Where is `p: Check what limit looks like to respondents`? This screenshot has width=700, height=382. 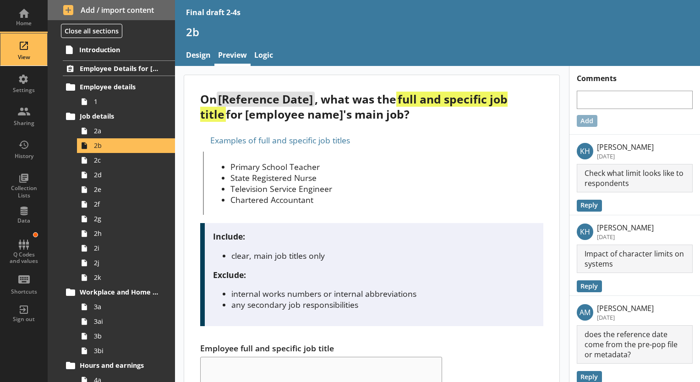
p: Check what limit looks like to respondents is located at coordinates (635, 178).